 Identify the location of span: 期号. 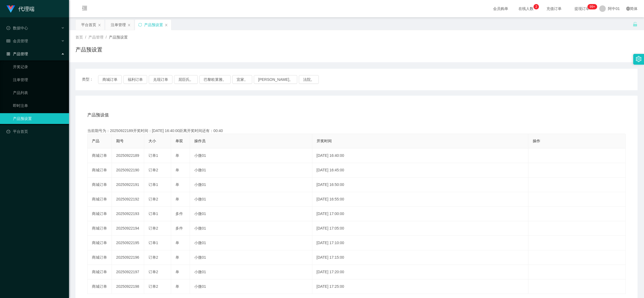
(120, 141).